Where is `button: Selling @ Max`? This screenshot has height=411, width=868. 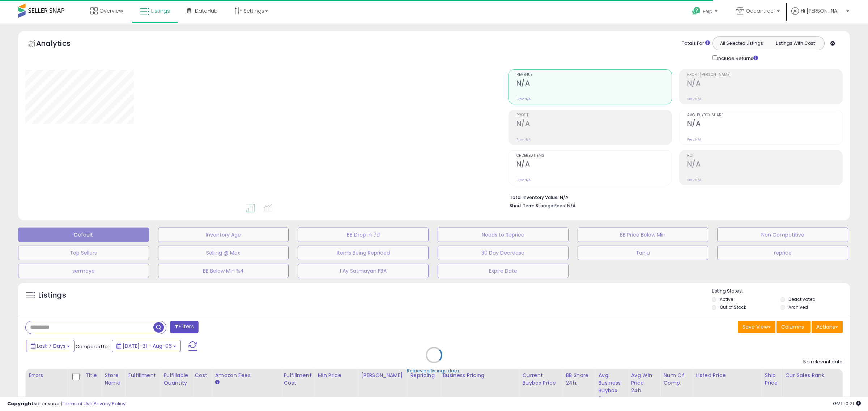
button: Selling @ Max is located at coordinates (223, 253).